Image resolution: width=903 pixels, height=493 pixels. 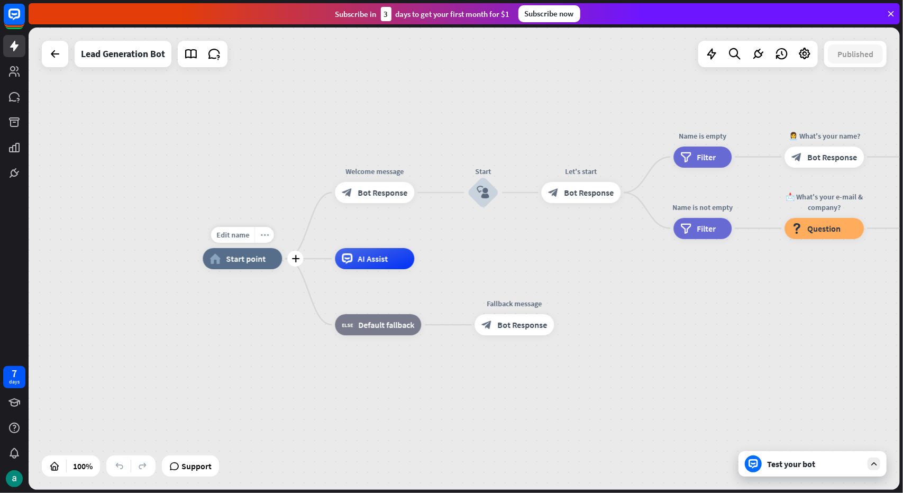 I want to click on div: Name is empty, so click(x=703, y=136).